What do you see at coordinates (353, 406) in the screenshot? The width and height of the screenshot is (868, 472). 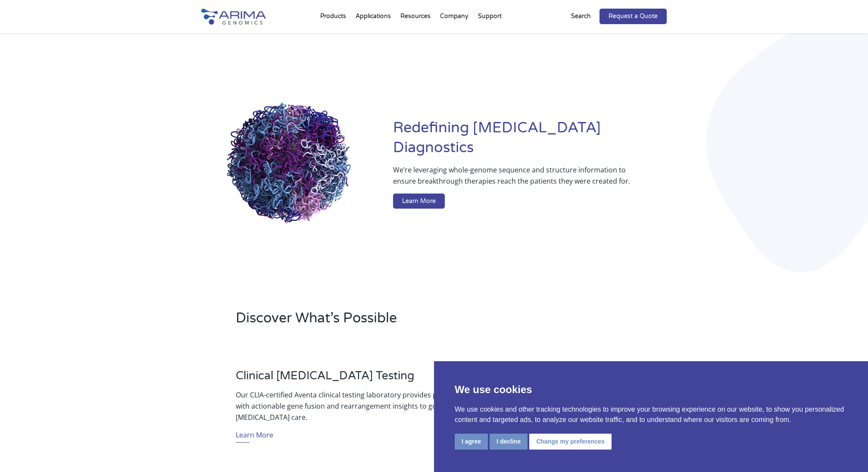 I see `p: Our CLIA-certified Aventa clinical testing laboratory provides physicians with actionable gene fu...` at bounding box center [353, 406].